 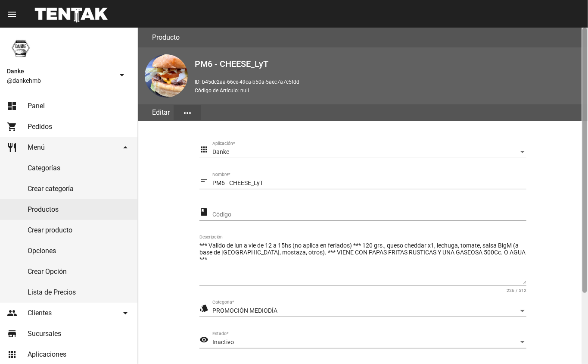 What do you see at coordinates (36, 106) in the screenshot?
I see `span: Panel` at bounding box center [36, 106].